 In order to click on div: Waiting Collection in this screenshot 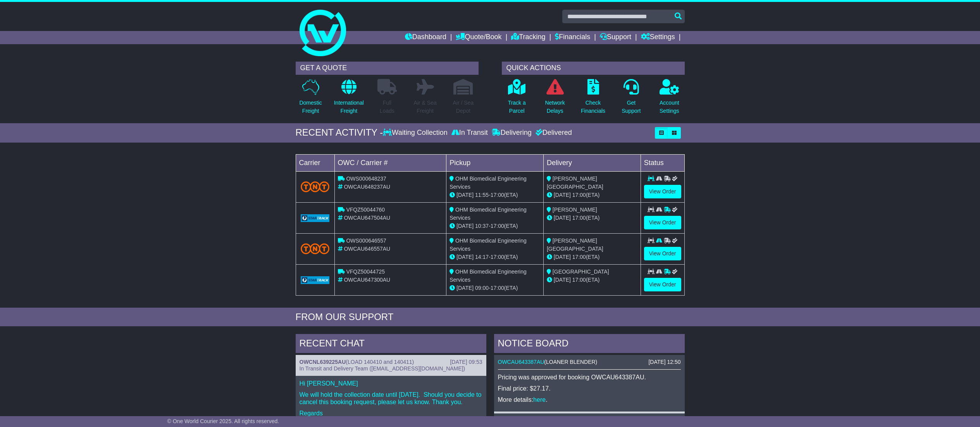, I will do `click(416, 133)`.